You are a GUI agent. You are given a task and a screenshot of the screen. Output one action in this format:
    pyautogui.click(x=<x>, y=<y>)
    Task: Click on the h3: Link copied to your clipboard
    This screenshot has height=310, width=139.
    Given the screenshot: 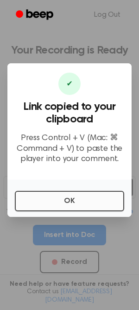 What is the action you would take?
    pyautogui.click(x=70, y=113)
    